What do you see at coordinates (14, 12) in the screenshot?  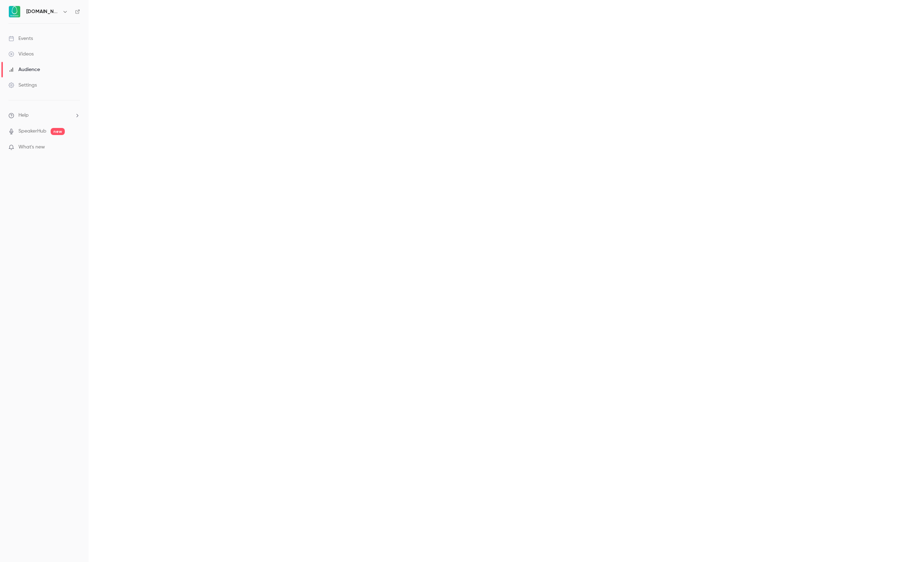 I see `img: Avokaado.io` at bounding box center [14, 12].